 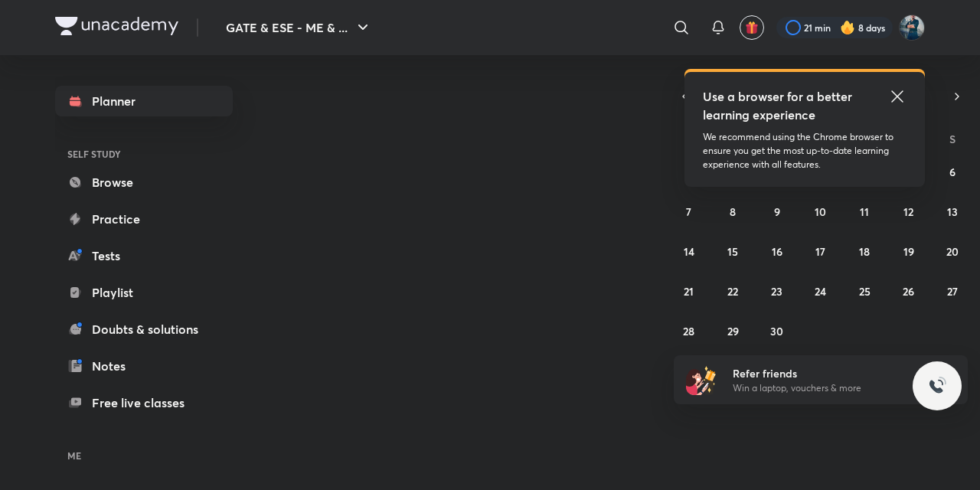 What do you see at coordinates (937, 386) in the screenshot?
I see `img: ttu` at bounding box center [937, 386].